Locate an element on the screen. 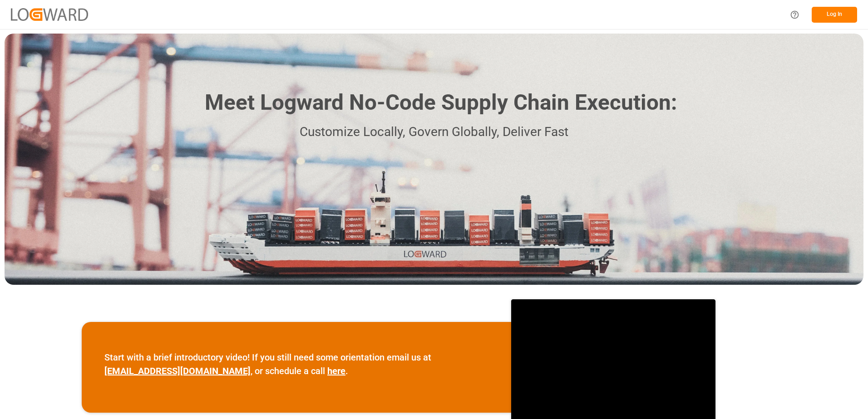 This screenshot has height=419, width=868. p: Start with a brief introductory video! If you still need some orientation email us at , or schedu... is located at coordinates (296, 364).